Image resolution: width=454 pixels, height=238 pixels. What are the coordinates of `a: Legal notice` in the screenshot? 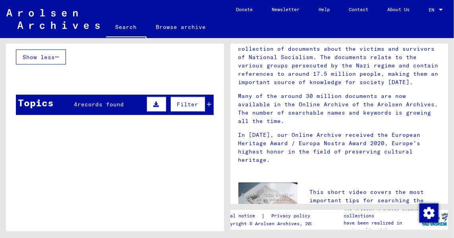 It's located at (242, 216).